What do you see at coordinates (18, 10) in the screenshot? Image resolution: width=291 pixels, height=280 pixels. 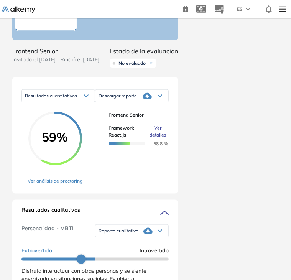 I see `img: Logo` at bounding box center [18, 10].